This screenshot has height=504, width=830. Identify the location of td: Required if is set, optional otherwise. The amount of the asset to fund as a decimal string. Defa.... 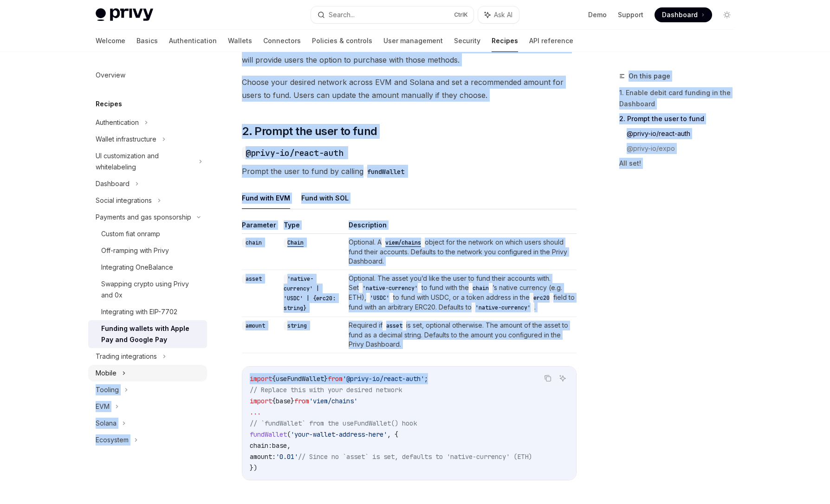
(461, 335).